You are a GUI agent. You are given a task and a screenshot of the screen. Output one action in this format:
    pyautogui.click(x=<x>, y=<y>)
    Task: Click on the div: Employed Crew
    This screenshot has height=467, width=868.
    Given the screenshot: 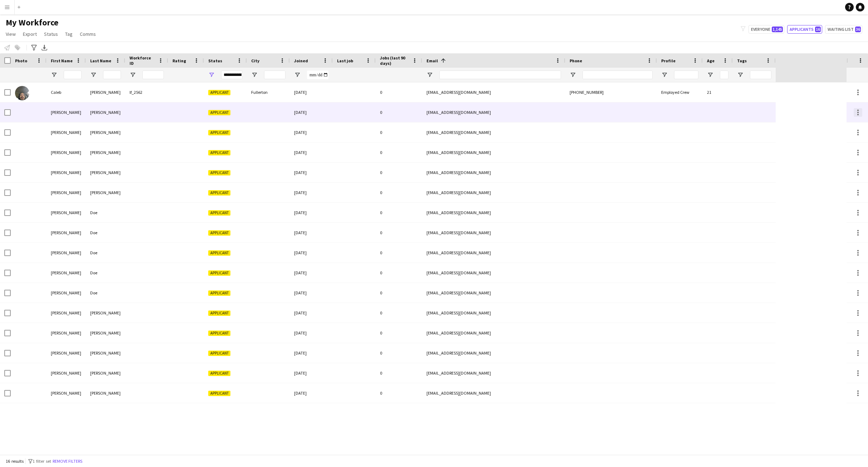 What is the action you would take?
    pyautogui.click(x=680, y=92)
    